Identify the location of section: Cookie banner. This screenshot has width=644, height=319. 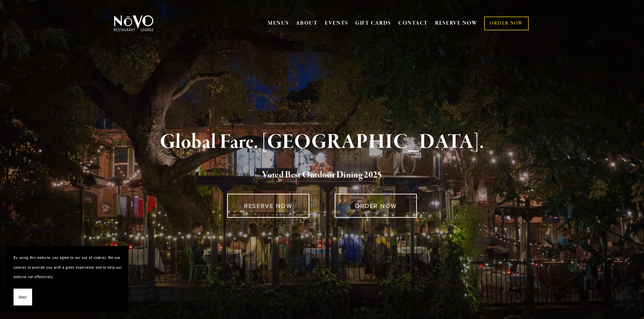
(68, 279).